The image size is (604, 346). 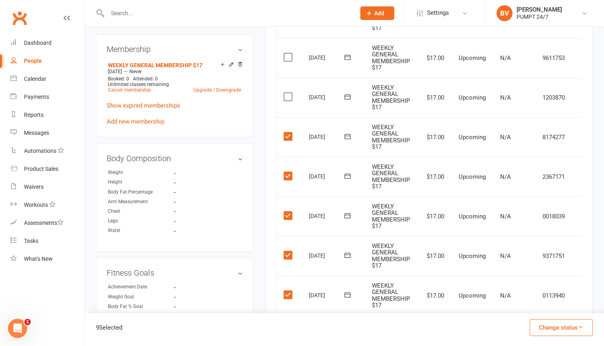 What do you see at coordinates (38, 258) in the screenshot?
I see `div: What's New` at bounding box center [38, 258].